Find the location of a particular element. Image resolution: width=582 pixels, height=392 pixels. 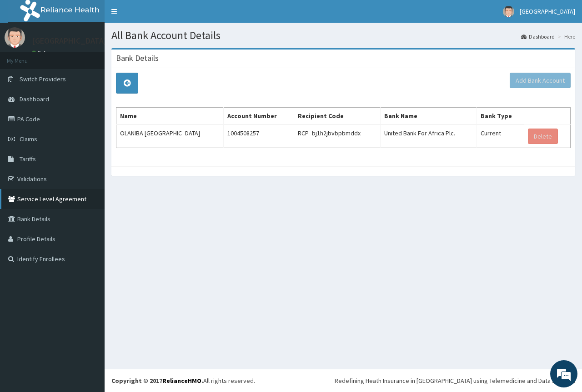

span: Tariffs is located at coordinates (28, 159).